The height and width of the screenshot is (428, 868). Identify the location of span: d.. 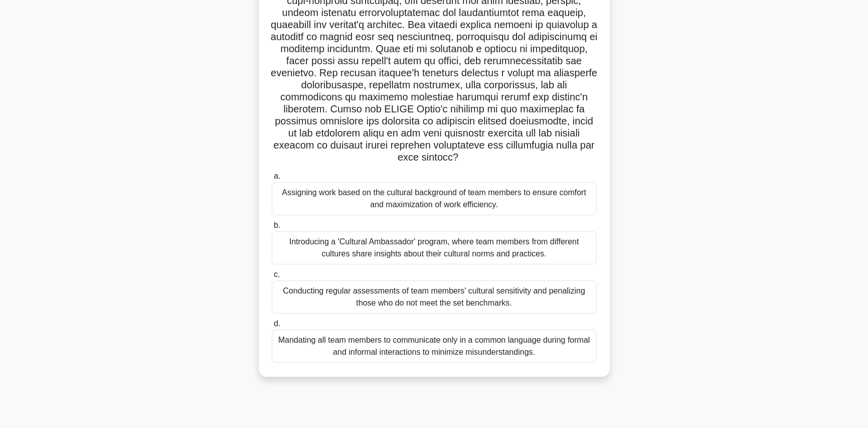
(277, 323).